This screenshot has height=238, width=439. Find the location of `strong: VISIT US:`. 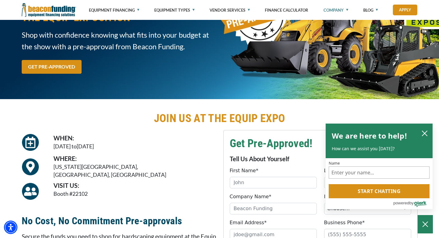

strong: VISIT US: is located at coordinates (71, 189).